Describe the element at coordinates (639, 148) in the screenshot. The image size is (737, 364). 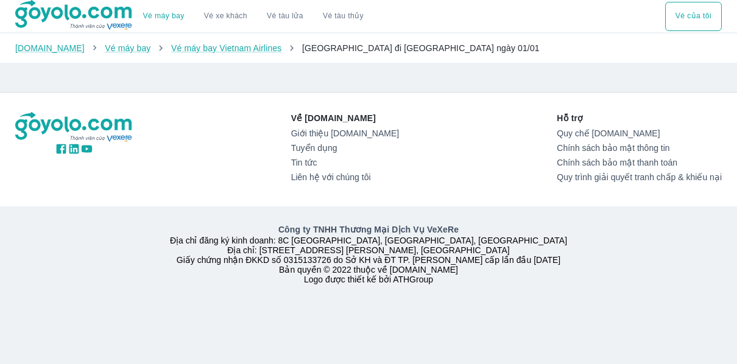
I see `a: Chính sách bảo mật thông tin` at that location.